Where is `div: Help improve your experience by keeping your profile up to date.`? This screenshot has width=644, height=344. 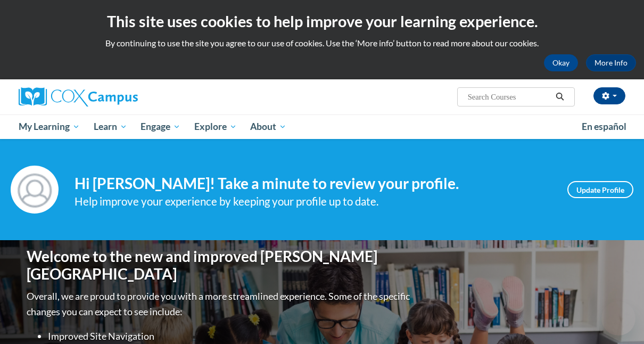
div: Help improve your experience by keeping your profile up to date. is located at coordinates (313, 201).